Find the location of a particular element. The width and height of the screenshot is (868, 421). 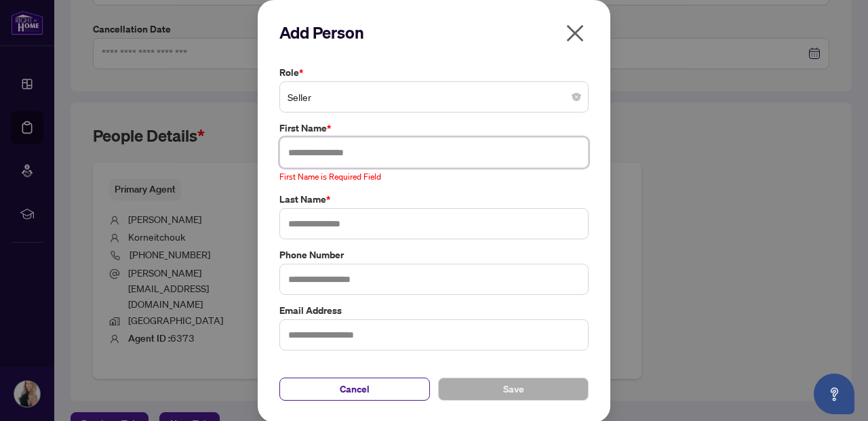

label: Last Name is located at coordinates (434, 200).